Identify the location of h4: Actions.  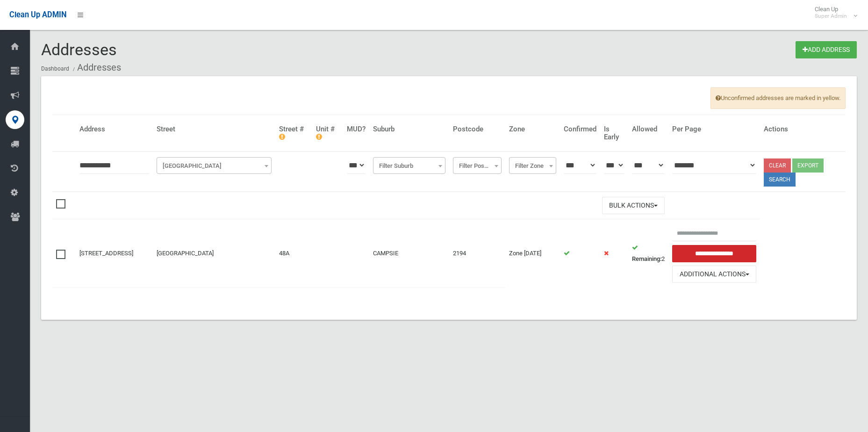
(802, 129).